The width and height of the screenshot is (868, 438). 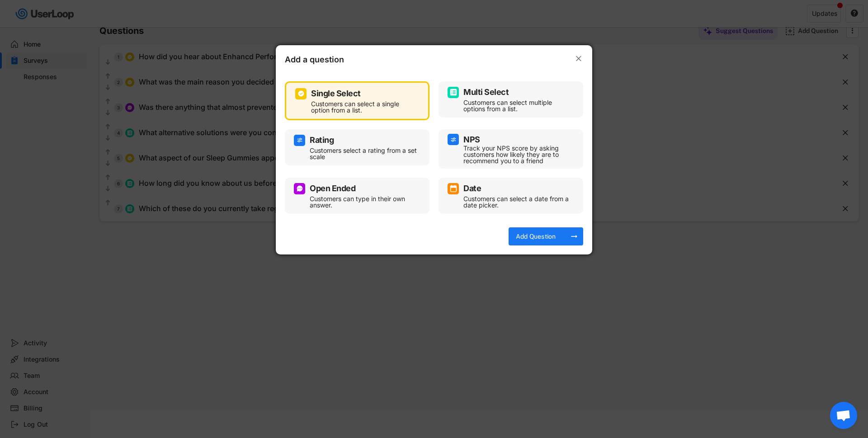 What do you see at coordinates (453, 188) in the screenshot?
I see `img: CalendarMajor.svg` at bounding box center [453, 188].